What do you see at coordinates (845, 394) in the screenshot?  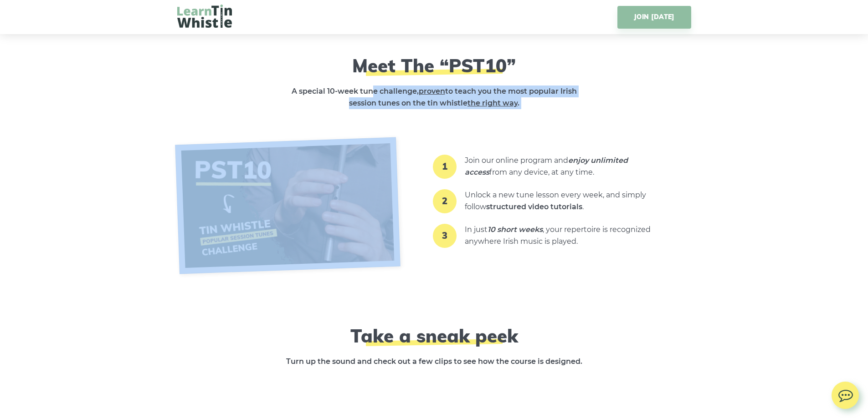 I see `img: chat.svg` at bounding box center [845, 394].